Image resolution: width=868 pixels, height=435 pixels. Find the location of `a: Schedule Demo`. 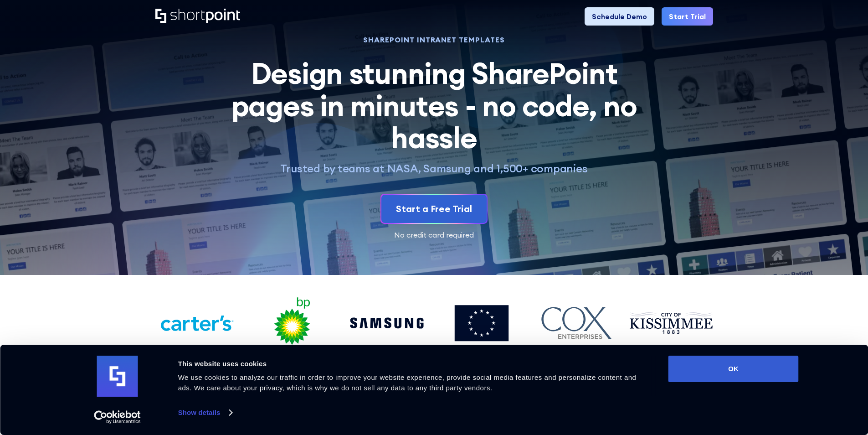

a: Schedule Demo is located at coordinates (619, 17).